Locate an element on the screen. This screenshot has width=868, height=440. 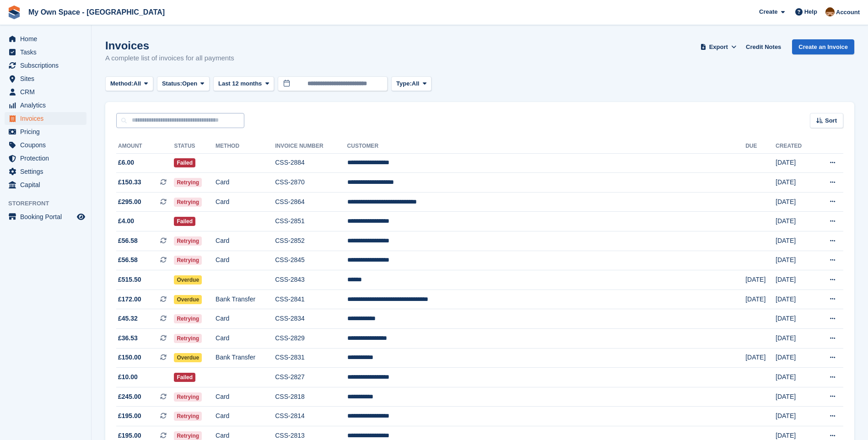
span: Account is located at coordinates (848, 13).